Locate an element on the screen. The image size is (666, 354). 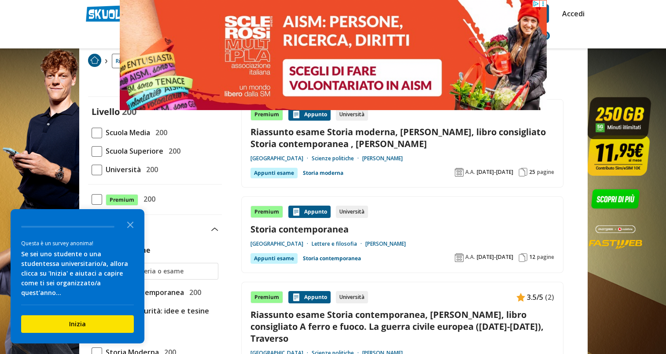
span: Premium is located at coordinates (122, 200).